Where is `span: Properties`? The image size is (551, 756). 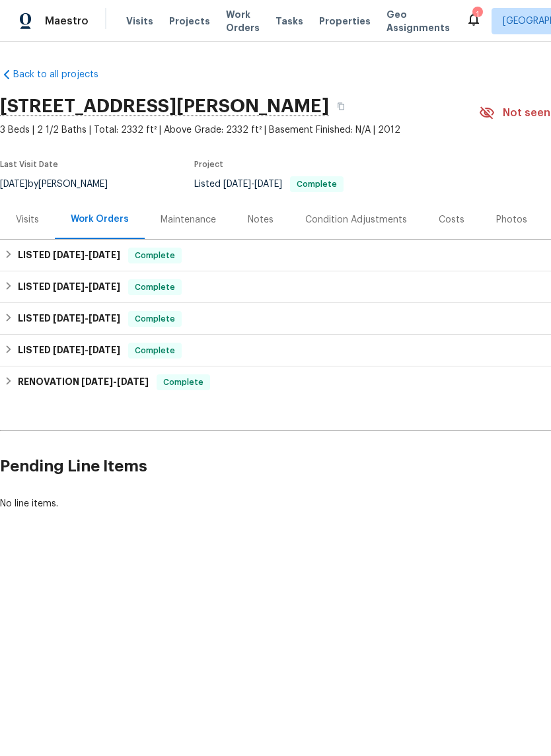 span: Properties is located at coordinates (344, 21).